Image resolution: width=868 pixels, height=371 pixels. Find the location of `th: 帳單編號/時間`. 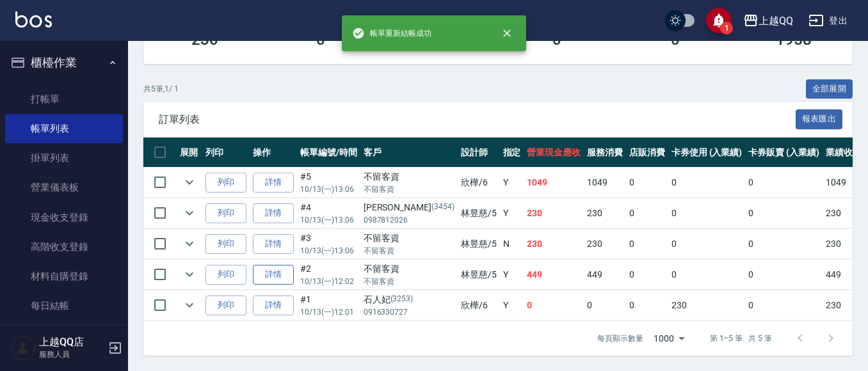

th: 帳單編號/時間 is located at coordinates (328, 152).